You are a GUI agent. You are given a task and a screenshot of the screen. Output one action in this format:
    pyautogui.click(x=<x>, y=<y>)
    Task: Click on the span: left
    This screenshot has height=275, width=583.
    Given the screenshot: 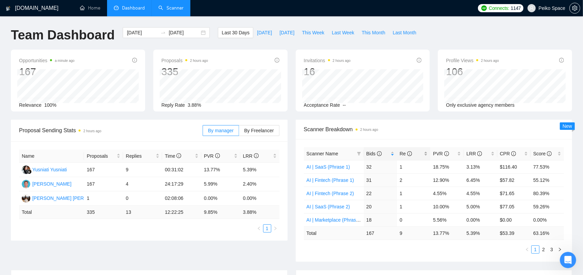 What is the action you would take?
    pyautogui.click(x=527, y=250)
    